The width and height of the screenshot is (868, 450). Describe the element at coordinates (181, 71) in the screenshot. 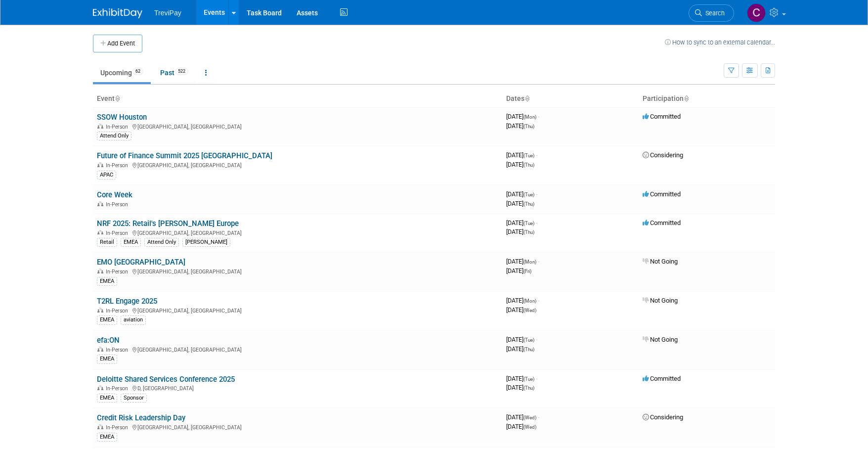

I see `span: 522` at that location.